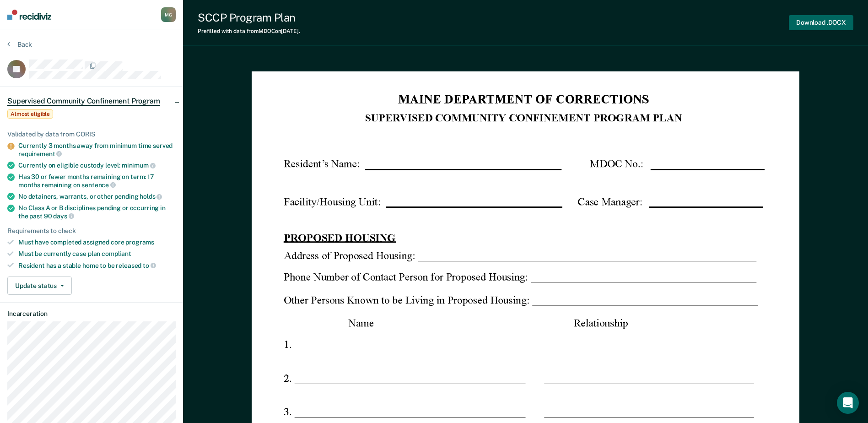 This screenshot has height=423, width=868. I want to click on div: No Class A or B disciplines pending or occurring in the past 90, so click(97, 212).